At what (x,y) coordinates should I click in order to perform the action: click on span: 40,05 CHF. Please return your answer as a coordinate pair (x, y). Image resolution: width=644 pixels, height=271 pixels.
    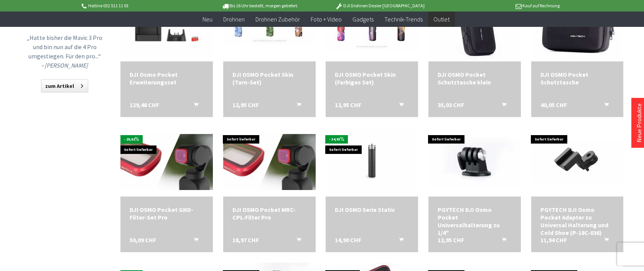
    Looking at the image, I should click on (553, 104).